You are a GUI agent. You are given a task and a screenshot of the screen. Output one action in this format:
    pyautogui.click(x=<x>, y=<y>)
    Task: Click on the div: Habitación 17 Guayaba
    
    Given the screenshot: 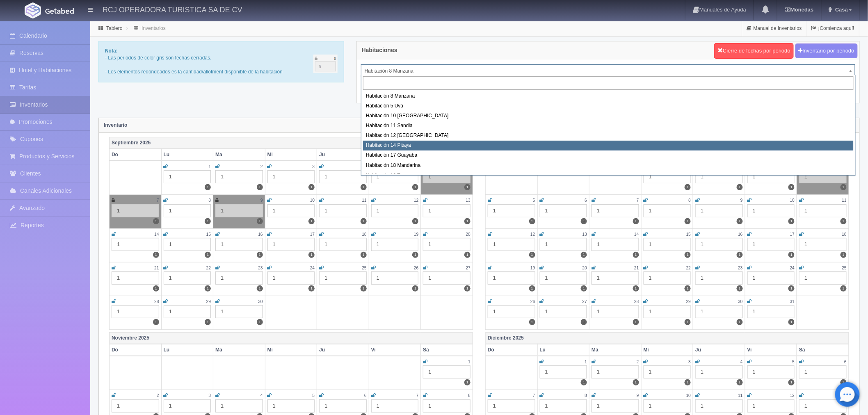 What is the action you would take?
    pyautogui.click(x=609, y=155)
    